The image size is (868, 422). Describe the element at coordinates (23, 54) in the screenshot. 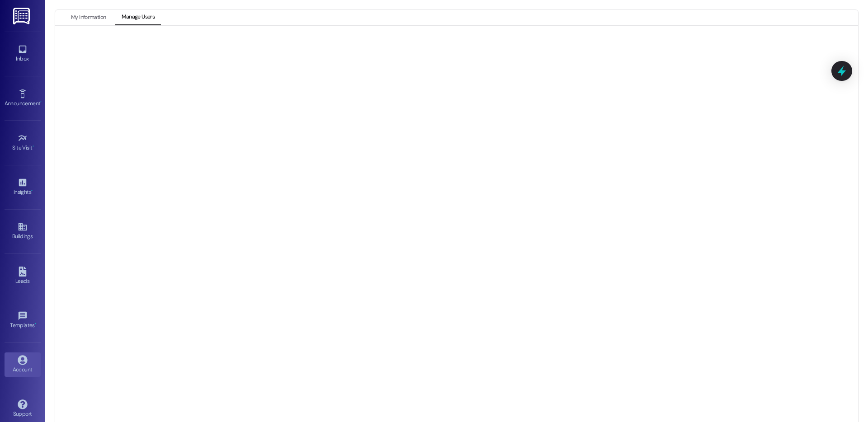

I see `a: Inbox` at that location.